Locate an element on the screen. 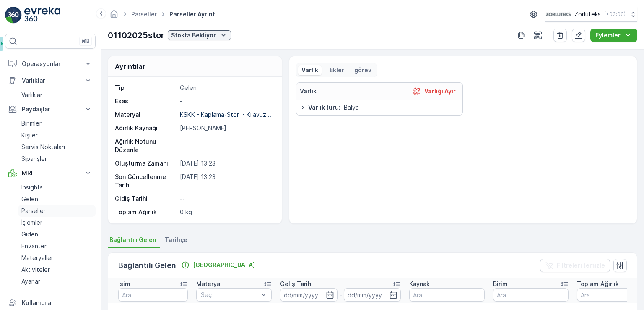 The width and height of the screenshot is (644, 310). p: Kullanıcılar is located at coordinates (57, 303).